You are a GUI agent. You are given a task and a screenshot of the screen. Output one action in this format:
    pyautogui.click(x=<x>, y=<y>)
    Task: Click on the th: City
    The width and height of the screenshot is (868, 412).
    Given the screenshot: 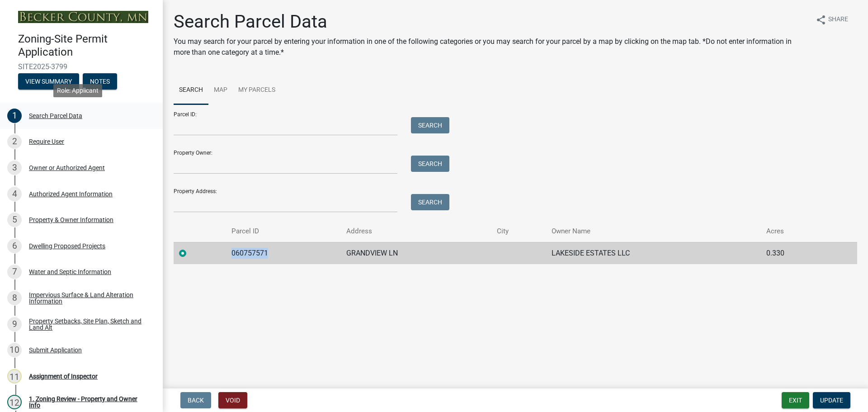 What is the action you would take?
    pyautogui.click(x=518, y=231)
    